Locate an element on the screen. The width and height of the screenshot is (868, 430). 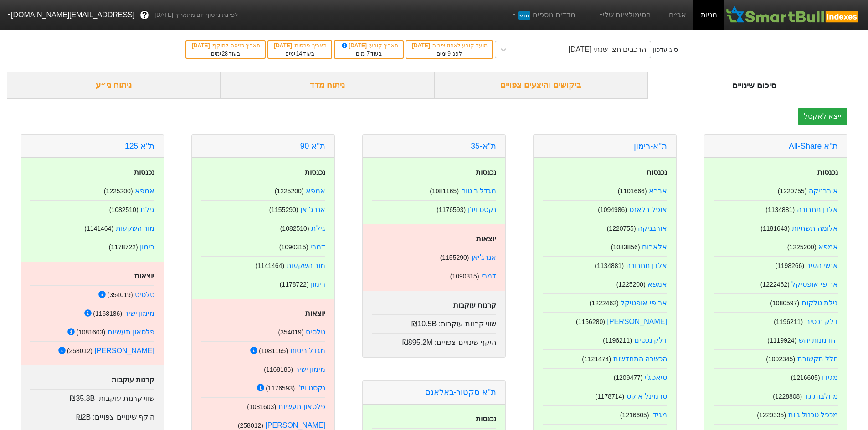
span: 9 is located at coordinates (448, 54).